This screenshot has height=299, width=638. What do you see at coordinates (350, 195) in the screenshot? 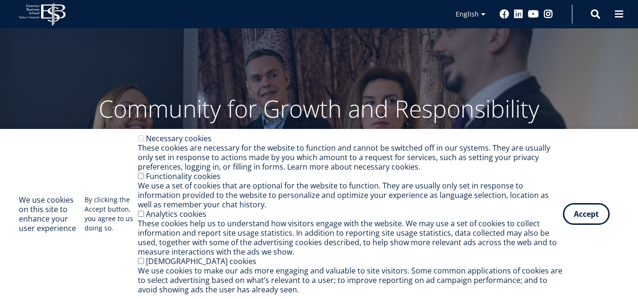
I see `div: We use a set of cookies that are optional for the website to function. They are usually only set ...` at bounding box center [350, 195].